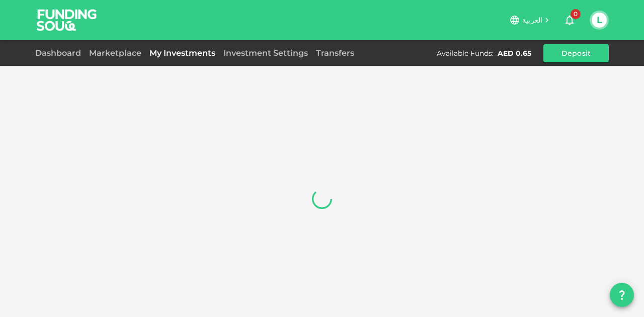  Describe the element at coordinates (575, 14) in the screenshot. I see `span: 0` at that location.